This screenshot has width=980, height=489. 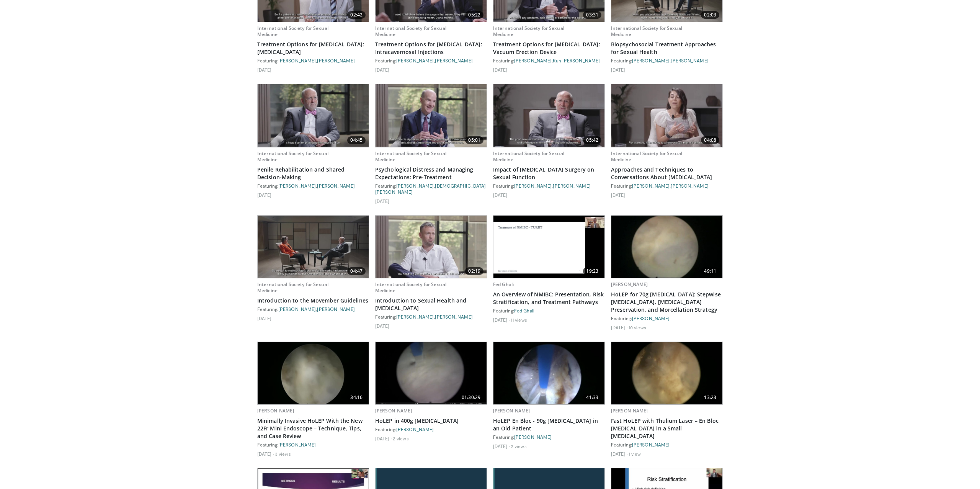 What do you see at coordinates (635, 454) in the screenshot?
I see `li: 1 view` at bounding box center [635, 454].